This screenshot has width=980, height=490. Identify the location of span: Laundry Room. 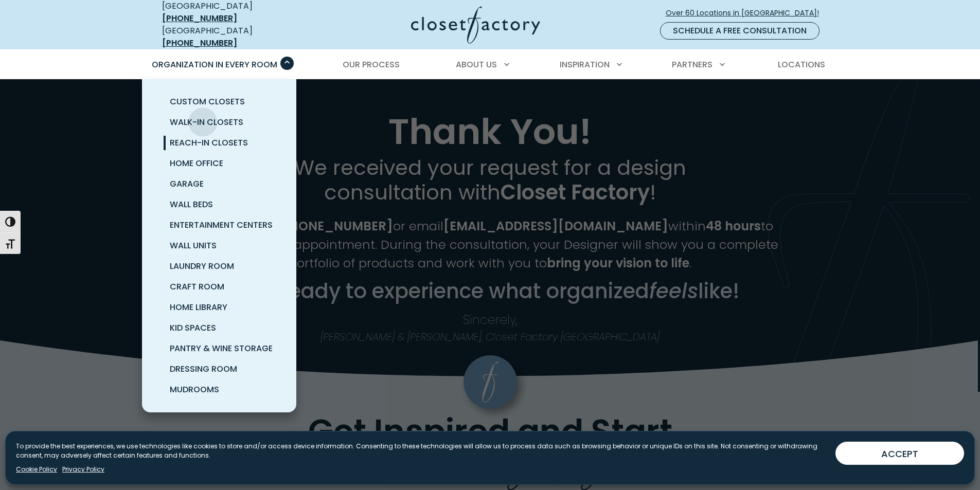
(202, 266).